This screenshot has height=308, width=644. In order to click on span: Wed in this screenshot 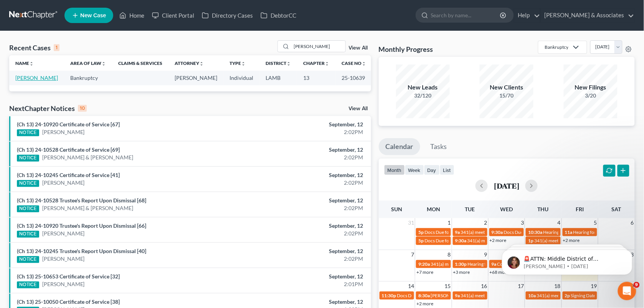, I will do `click(507, 208)`.